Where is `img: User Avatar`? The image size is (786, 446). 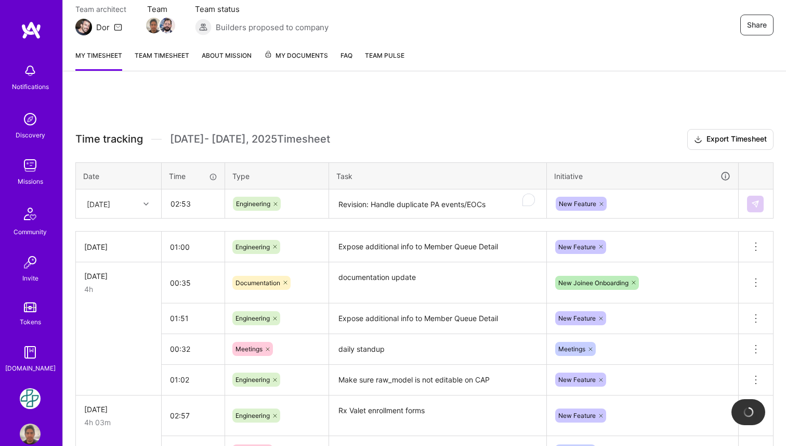
img: User Avatar is located at coordinates (30, 434).